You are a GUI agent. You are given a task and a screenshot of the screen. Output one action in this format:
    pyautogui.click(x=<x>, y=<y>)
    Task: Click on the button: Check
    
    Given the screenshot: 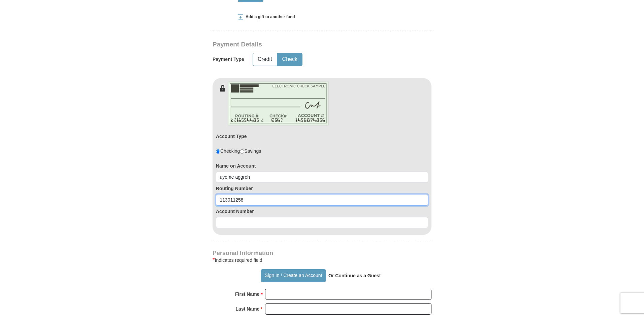 What is the action you would take?
    pyautogui.click(x=290, y=59)
    